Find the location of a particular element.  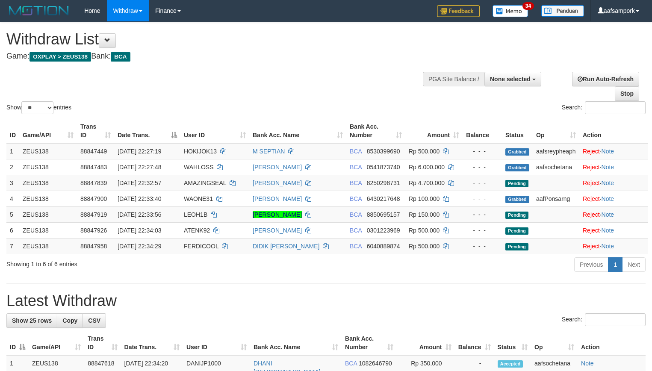

th: Date Trans.: activate to sort column descending is located at coordinates (147, 131).